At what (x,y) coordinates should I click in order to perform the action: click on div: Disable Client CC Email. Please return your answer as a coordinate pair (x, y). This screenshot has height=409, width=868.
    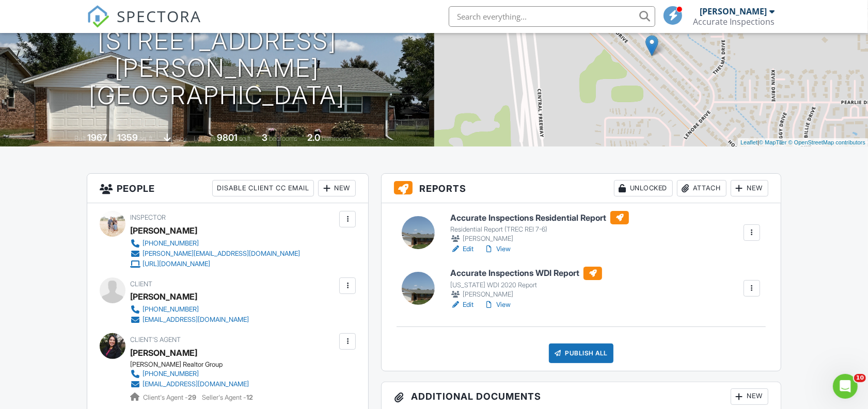
    Looking at the image, I should click on (262, 189).